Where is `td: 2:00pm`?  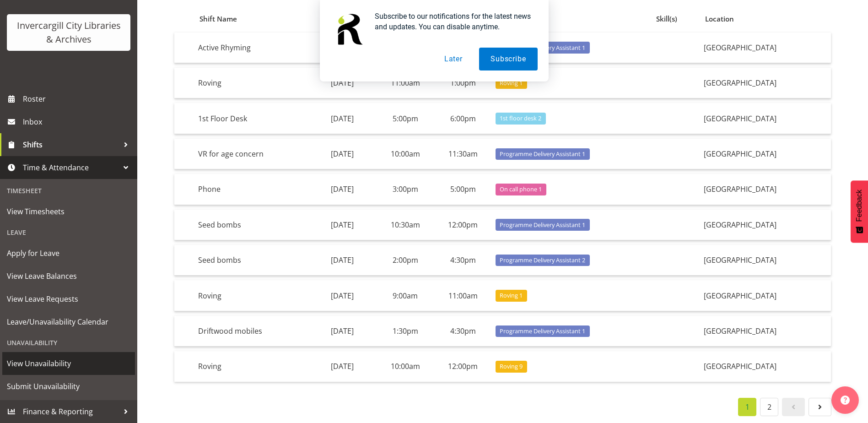 td: 2:00pm is located at coordinates (405, 260).